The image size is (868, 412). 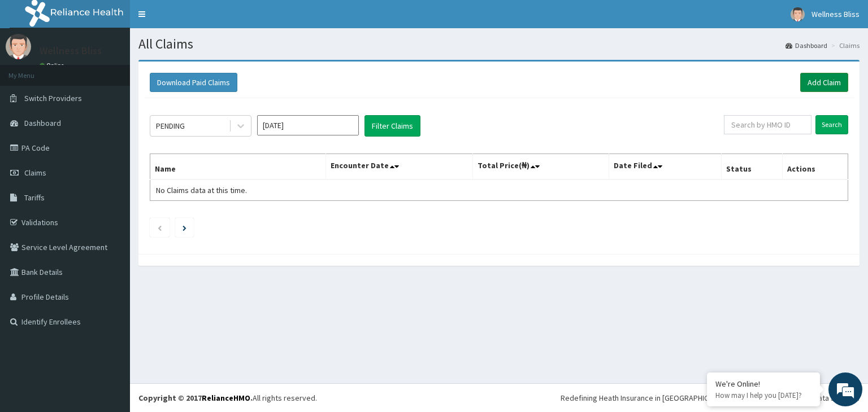 What do you see at coordinates (226, 398) in the screenshot?
I see `a: RelianceHMO` at bounding box center [226, 398].